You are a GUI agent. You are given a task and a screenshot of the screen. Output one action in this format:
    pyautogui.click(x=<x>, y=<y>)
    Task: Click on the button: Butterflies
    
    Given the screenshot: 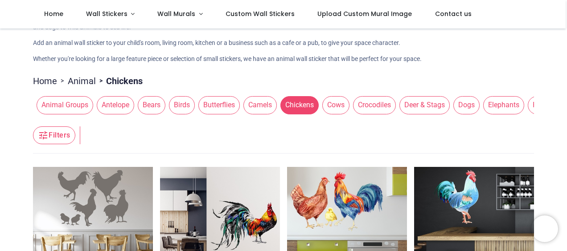 What is the action you would take?
    pyautogui.click(x=217, y=105)
    